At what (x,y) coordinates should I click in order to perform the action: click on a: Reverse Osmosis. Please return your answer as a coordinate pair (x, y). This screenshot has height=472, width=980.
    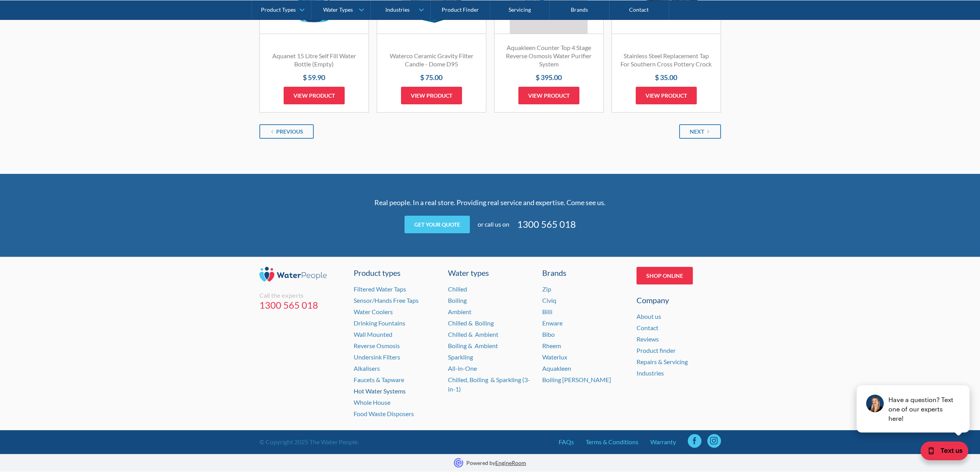
    Looking at the image, I should click on (376, 345).